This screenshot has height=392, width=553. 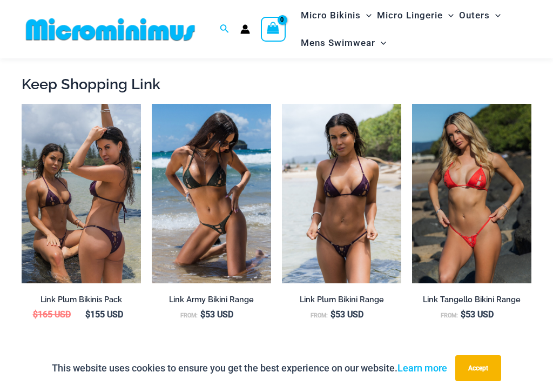 What do you see at coordinates (331, 15) in the screenshot?
I see `span: Micro Bikinis` at bounding box center [331, 15].